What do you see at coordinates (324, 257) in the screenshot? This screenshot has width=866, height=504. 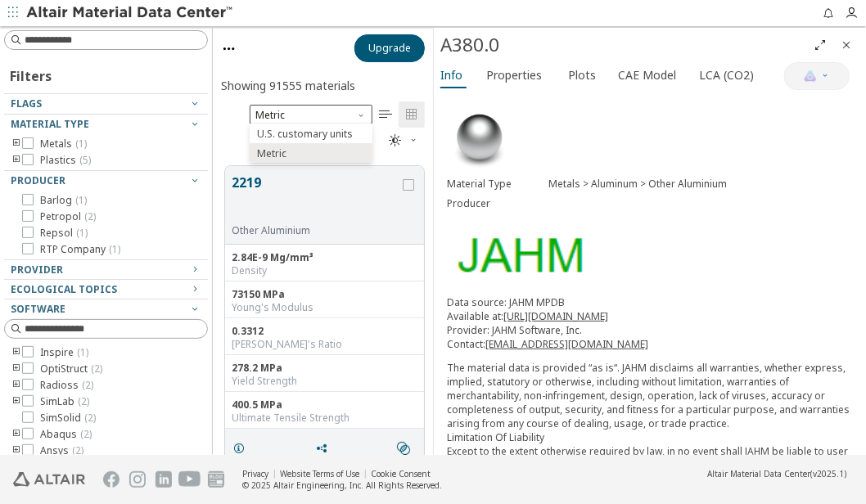 I see `div: 2.84E-9 Mg/mm³` at bounding box center [324, 257].